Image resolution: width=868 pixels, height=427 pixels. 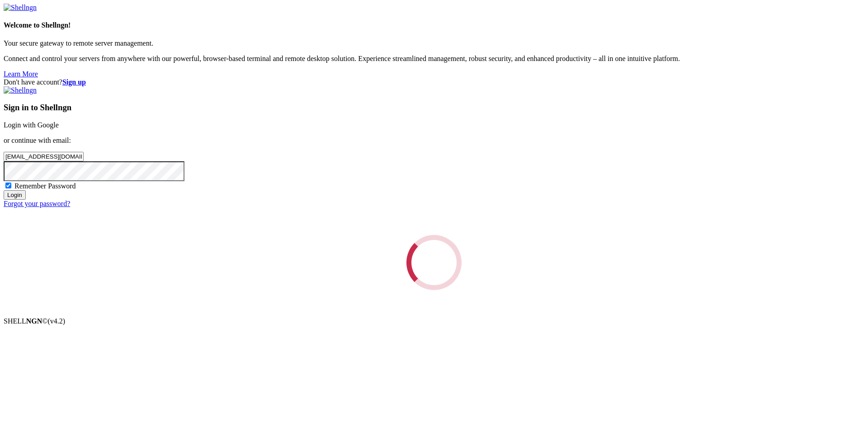 I want to click on strong: Sign up, so click(x=74, y=82).